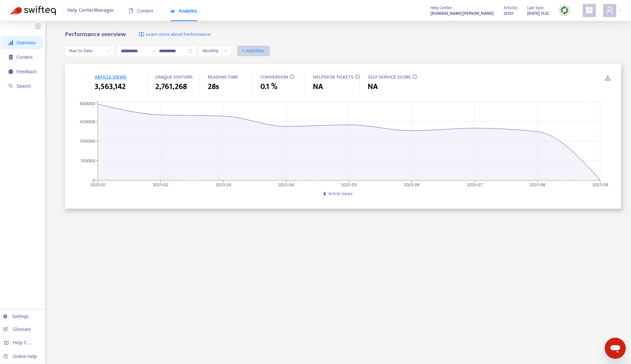 The width and height of the screenshot is (631, 364). Describe the element at coordinates (589, 10) in the screenshot. I see `span: appstore` at that location.